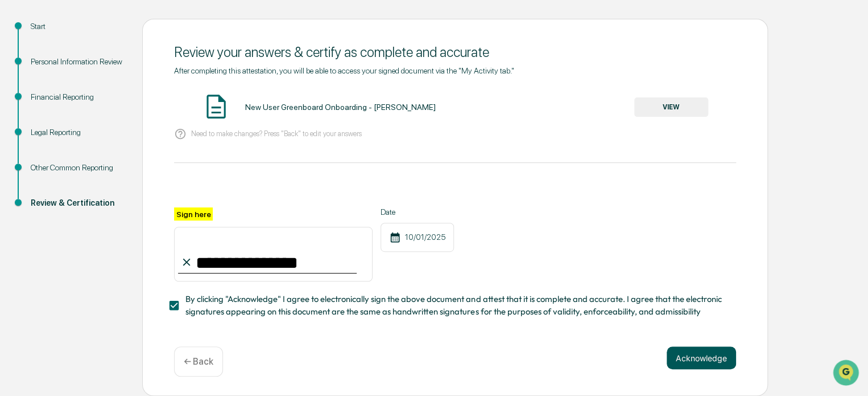 Image resolution: width=868 pixels, height=396 pixels. I want to click on div: Review your answers & certify as complete and accurate, so click(455, 52).